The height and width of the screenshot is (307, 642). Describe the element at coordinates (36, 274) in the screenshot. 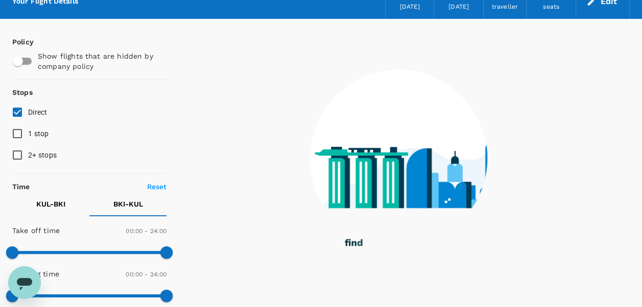

I see `p: Landing time` at that location.